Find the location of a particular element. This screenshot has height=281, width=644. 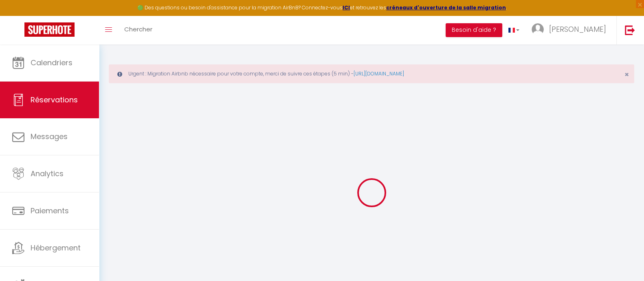

a: ICI is located at coordinates (346, 8).